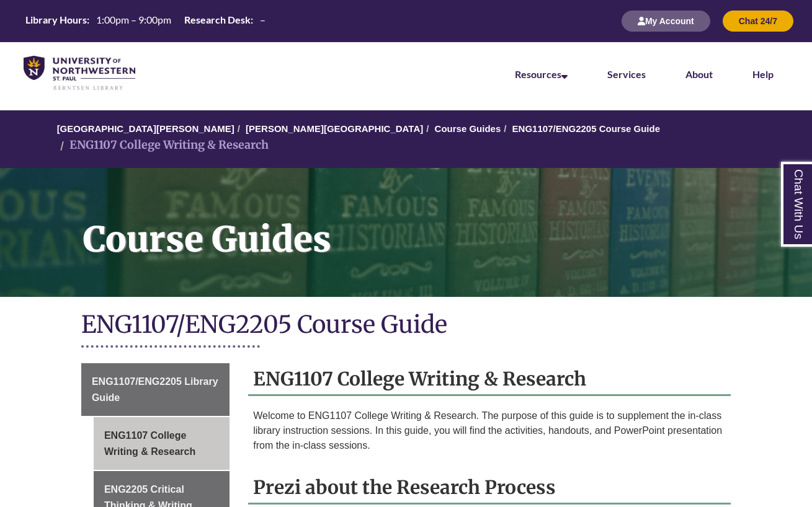 Image resolution: width=812 pixels, height=507 pixels. I want to click on table: Hours Today, so click(145, 20).